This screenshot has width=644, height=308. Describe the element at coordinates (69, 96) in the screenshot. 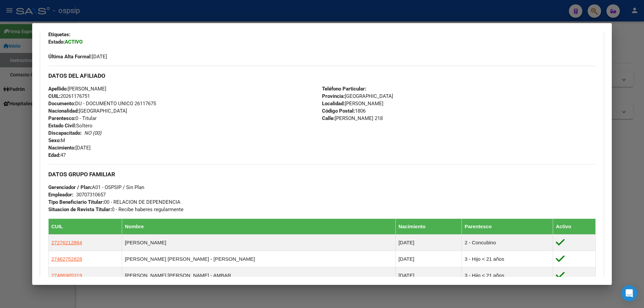

I see `span: 20261176751` at that location.